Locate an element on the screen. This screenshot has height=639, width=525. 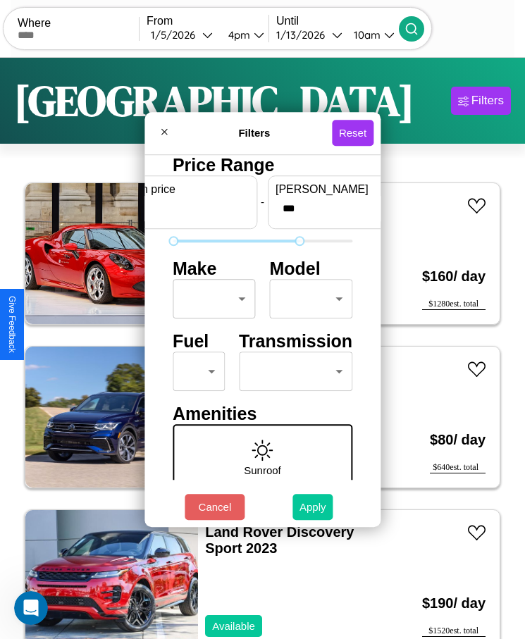
label: Where is located at coordinates (78, 23).